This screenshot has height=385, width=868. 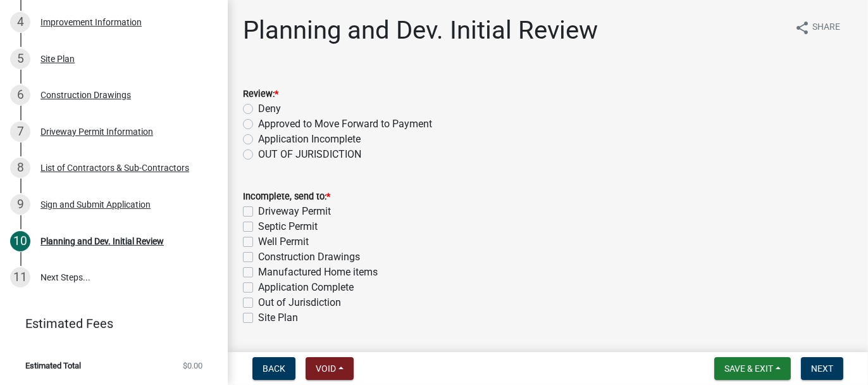 I want to click on div: Driveway Permit Information, so click(x=97, y=131).